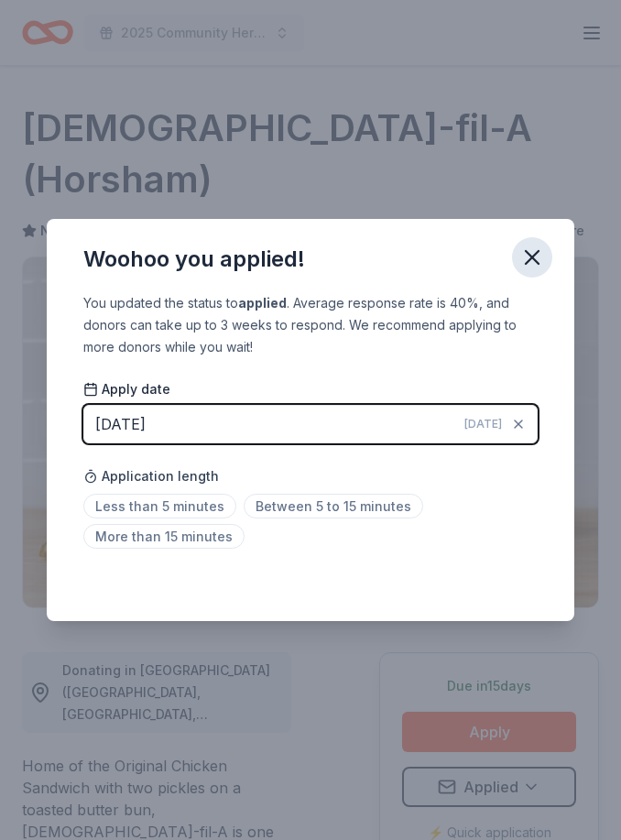  Describe the element at coordinates (334, 506) in the screenshot. I see `span: Between 5 to 15 minutes` at that location.